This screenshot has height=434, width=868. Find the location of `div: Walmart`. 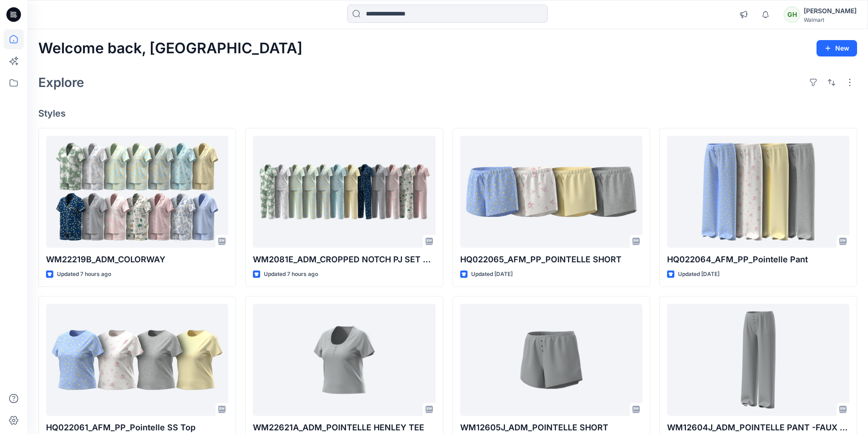

div: Walmart is located at coordinates (830, 20).